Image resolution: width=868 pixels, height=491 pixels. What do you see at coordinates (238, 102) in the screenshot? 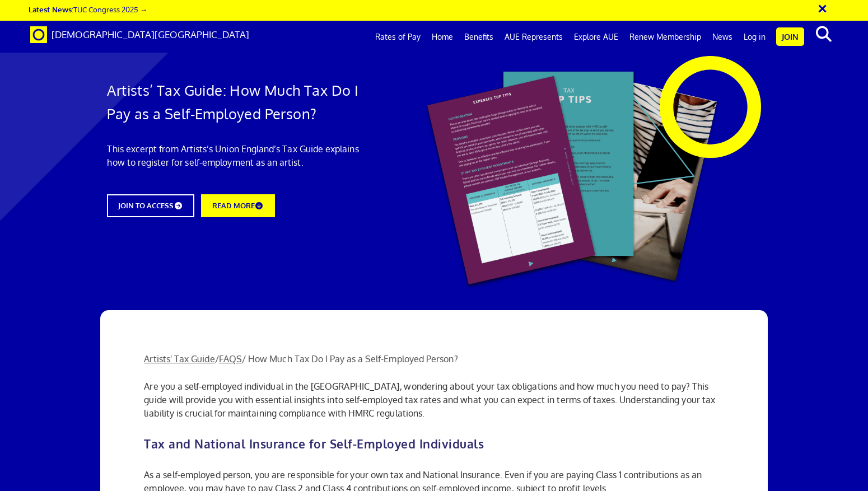
I see `h1: Artists’ Tax Guide: How Much Tax Do I Pay as a Self-Employed Person?` at bounding box center [238, 102].